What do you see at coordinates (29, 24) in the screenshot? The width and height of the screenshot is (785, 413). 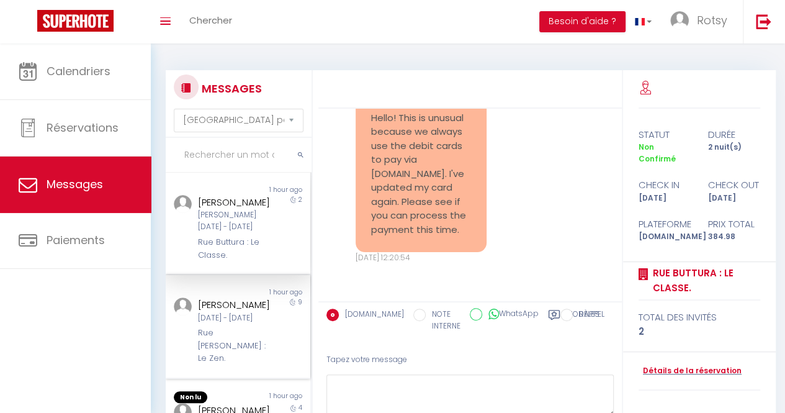 I see `button: Ouvrir le widget de chat LiveChat` at bounding box center [29, 24].